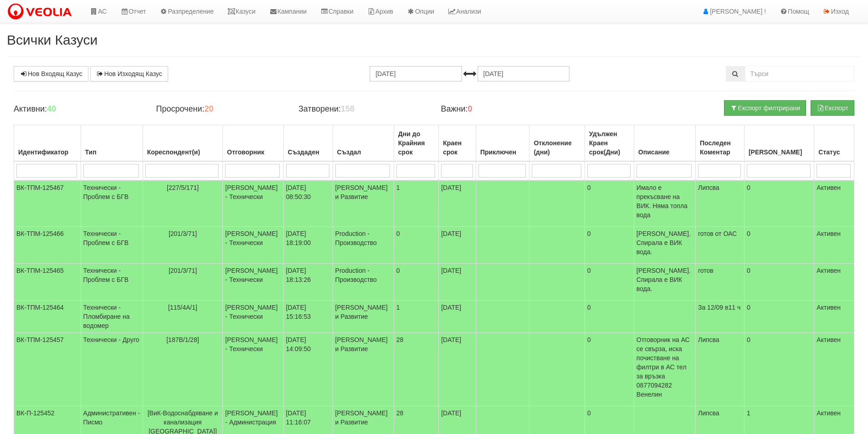  Describe the element at coordinates (834, 152) in the screenshot. I see `div: Статус` at that location.